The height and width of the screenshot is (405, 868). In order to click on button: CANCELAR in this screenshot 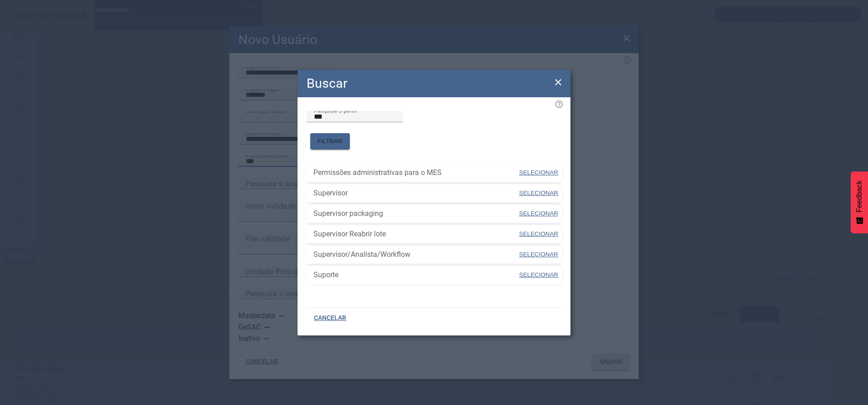, I will do `click(330, 318)`.